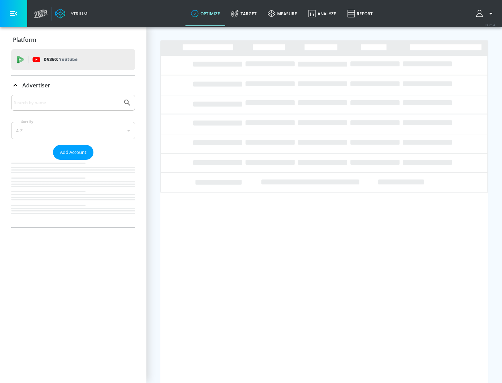 Image resolution: width=502 pixels, height=383 pixels. What do you see at coordinates (490, 25) in the screenshot?
I see `span: v 4.25.4` at bounding box center [490, 25].